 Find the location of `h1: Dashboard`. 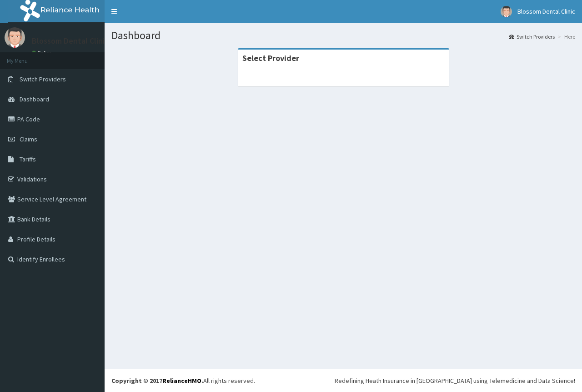

h1: Dashboard is located at coordinates (343, 35).